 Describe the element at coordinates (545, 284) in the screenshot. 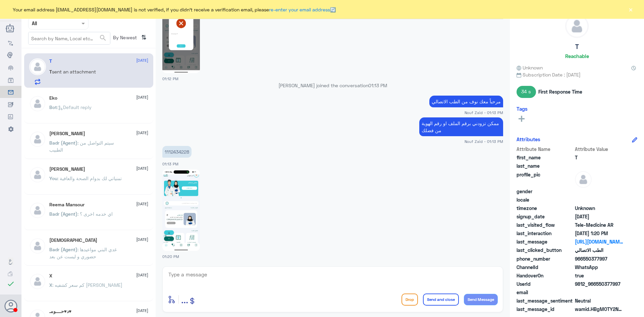

I see `span: UserId` at that location.